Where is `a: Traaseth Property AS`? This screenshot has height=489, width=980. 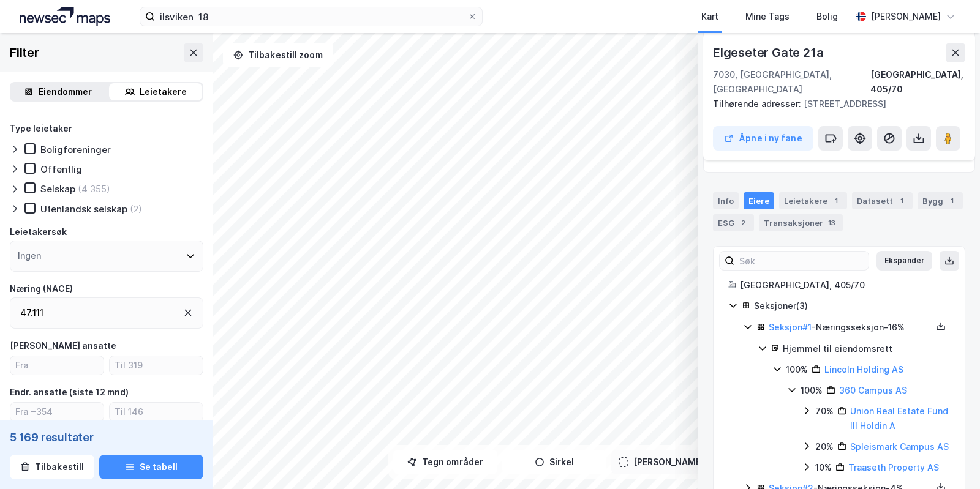 a: Traaseth Property AS is located at coordinates (893, 467).